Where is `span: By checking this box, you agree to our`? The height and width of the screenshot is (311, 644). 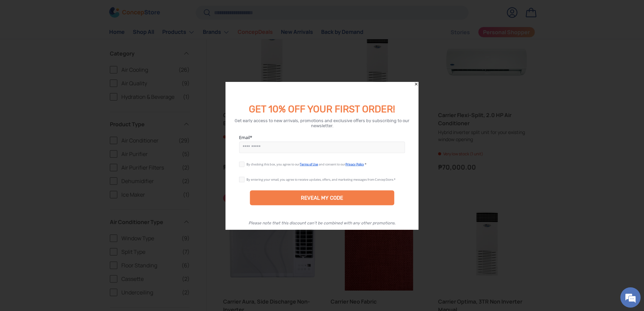 span: By checking this box, you agree to our is located at coordinates (273, 164).